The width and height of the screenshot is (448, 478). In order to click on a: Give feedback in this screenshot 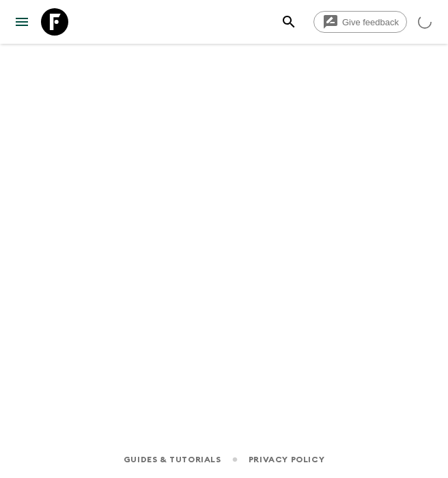, I will do `click(360, 21)`.